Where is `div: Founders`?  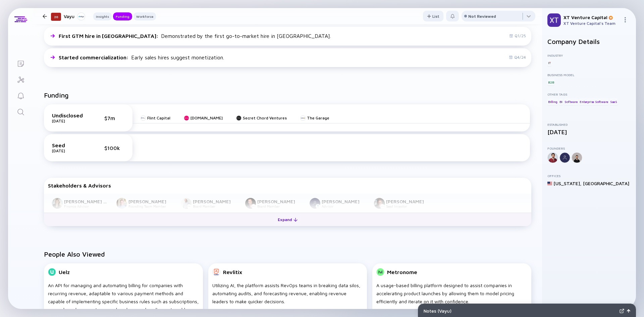
div: Founders is located at coordinates (590, 149).